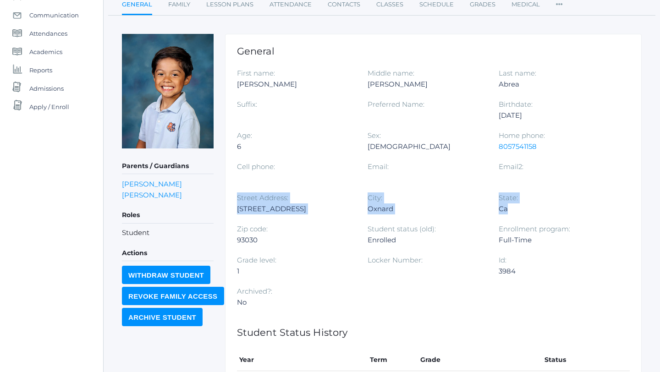  What do you see at coordinates (247, 104) in the screenshot?
I see `label: Suffix:` at bounding box center [247, 104].